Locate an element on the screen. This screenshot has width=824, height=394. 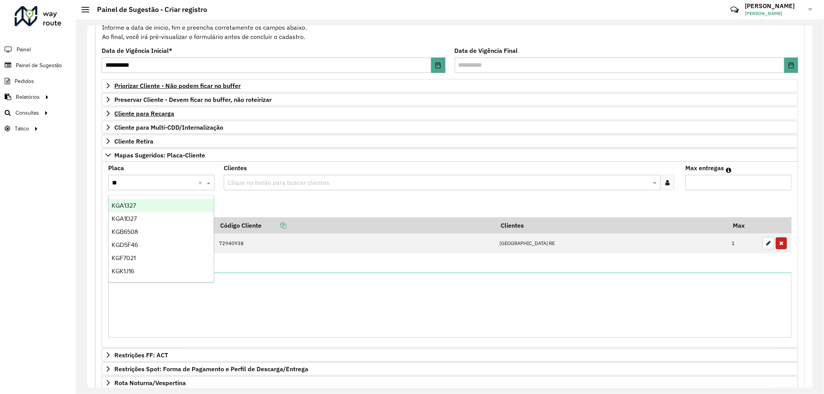
label: Placa is located at coordinates (116, 168).